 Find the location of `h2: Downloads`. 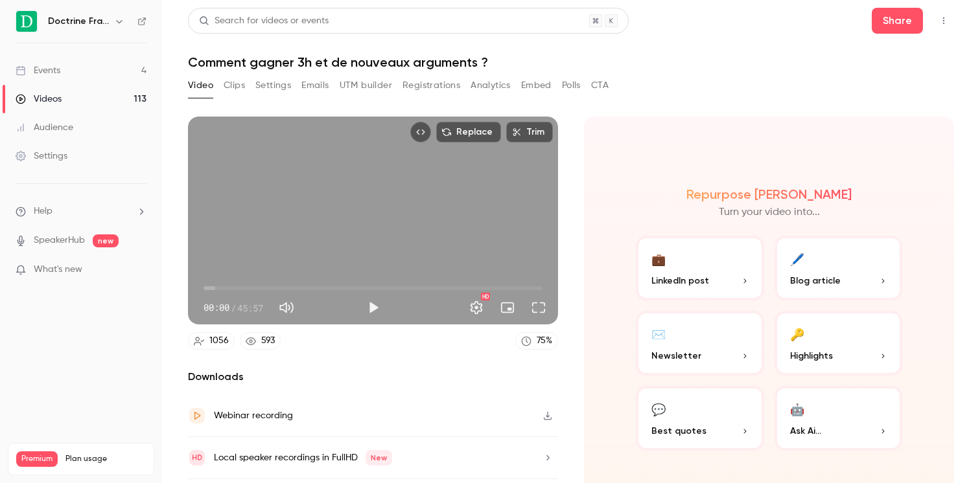

h2: Downloads is located at coordinates (373, 377).